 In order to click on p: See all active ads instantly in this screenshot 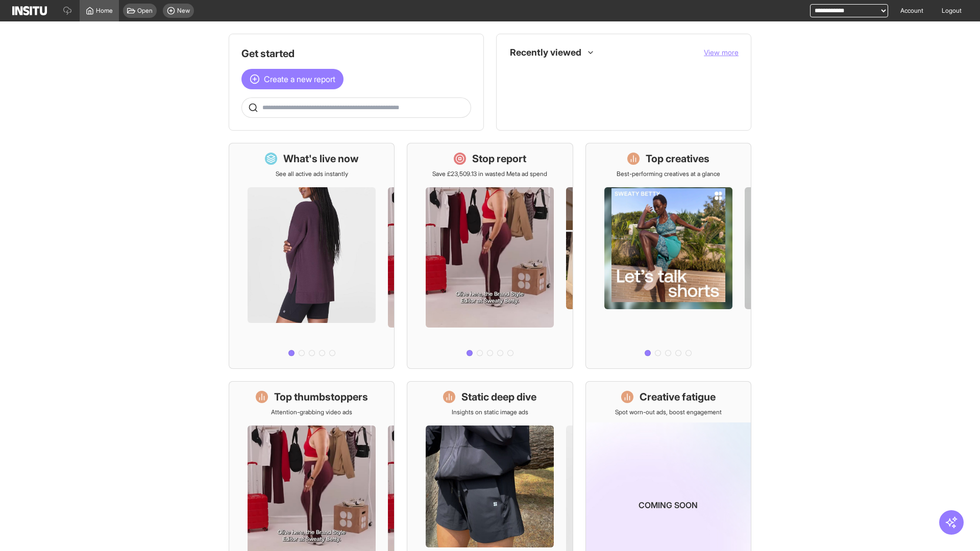, I will do `click(312, 174)`.